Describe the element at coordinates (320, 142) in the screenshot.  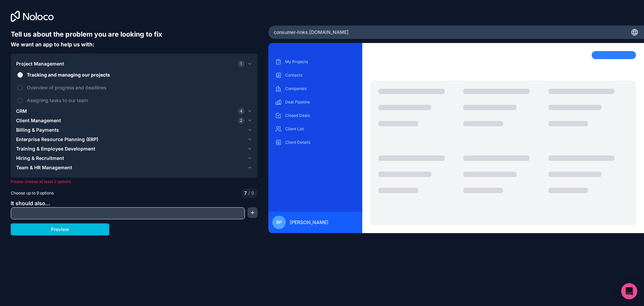
I see `p: Client Details` at that location.